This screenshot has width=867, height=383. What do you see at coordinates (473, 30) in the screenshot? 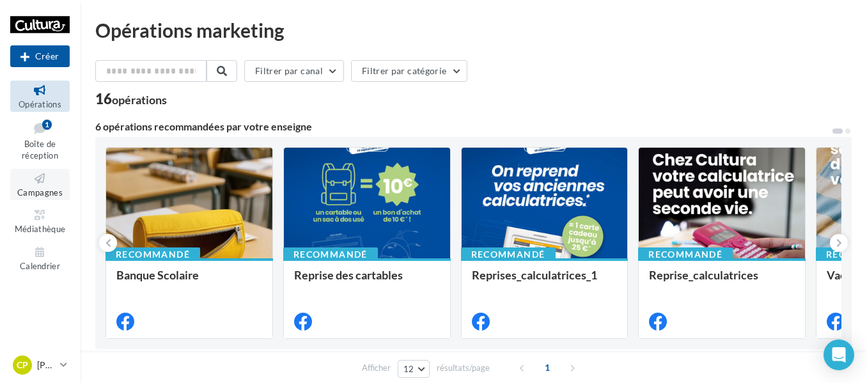
I see `div: Opérations marketing` at bounding box center [473, 30].